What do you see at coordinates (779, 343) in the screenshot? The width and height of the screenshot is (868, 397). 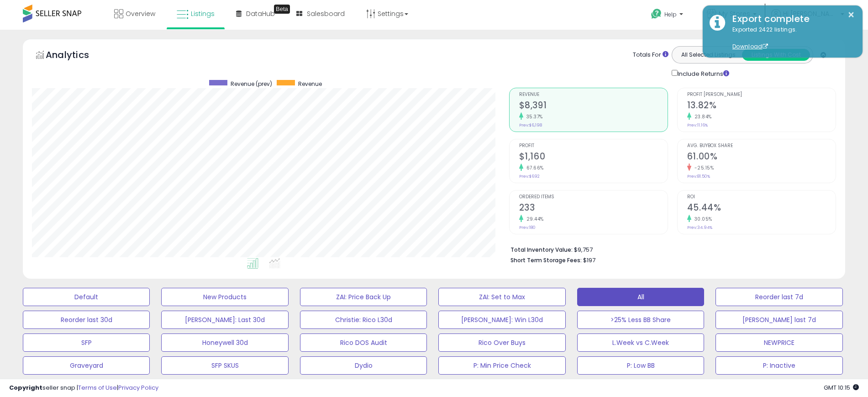 I see `button: NEWPRICE` at bounding box center [779, 343].